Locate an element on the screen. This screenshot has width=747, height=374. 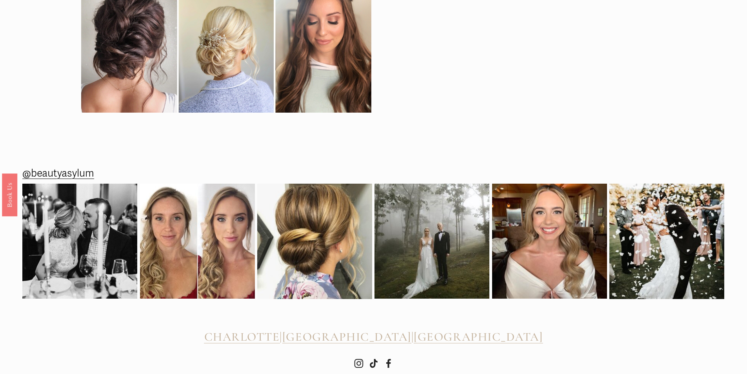
img: Going into the wedding weekend with some bridal inspo for ya! 💫 @beautyasylum_charlotte #beautyas... is located at coordinates (549, 241).